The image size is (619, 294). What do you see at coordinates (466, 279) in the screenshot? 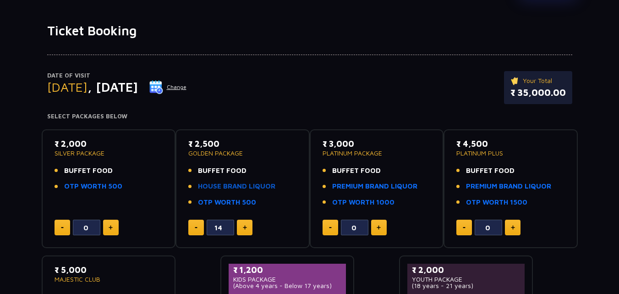
I see `p: YOUTH PACKAGE` at bounding box center [466, 279].